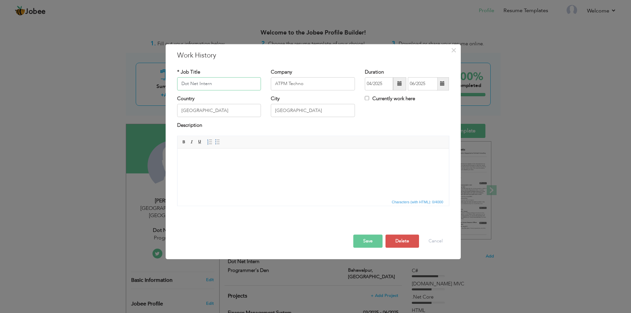  I want to click on label: Description, so click(190, 126).